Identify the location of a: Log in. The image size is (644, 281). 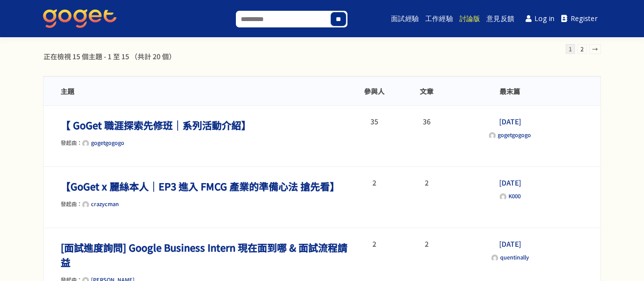
(540, 19).